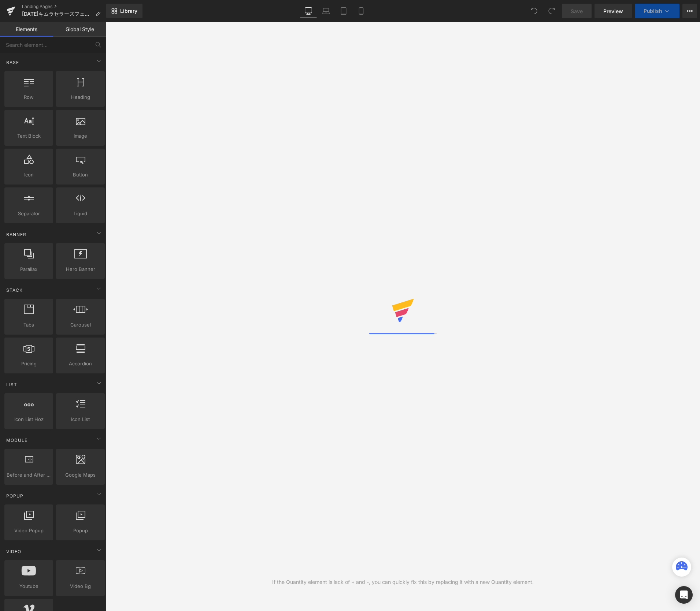  Describe the element at coordinates (29, 475) in the screenshot. I see `span: Before and After Images` at that location.